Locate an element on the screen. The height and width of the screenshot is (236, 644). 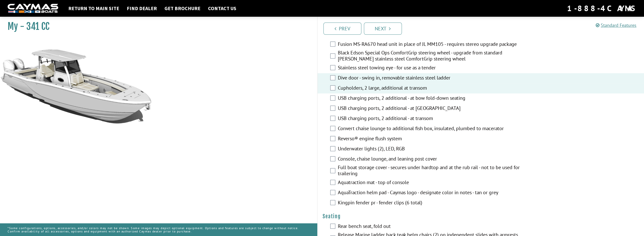
h4: Seating is located at coordinates (481, 216).